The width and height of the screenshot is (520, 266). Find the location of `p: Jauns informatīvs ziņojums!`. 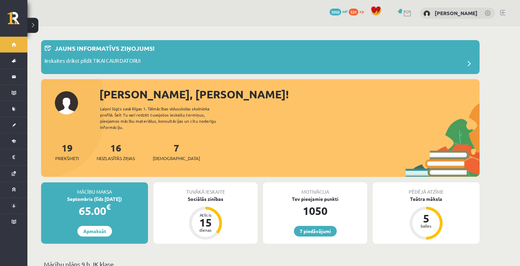

p: Jauns informatīvs ziņojums! is located at coordinates (104, 48).